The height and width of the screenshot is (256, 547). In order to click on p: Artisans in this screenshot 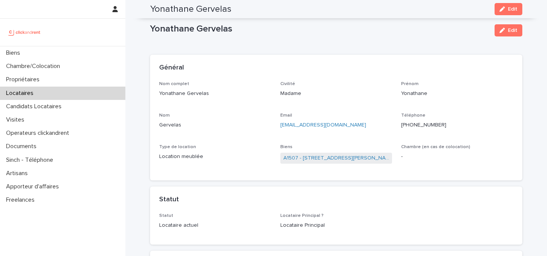, I will do `click(18, 173)`.